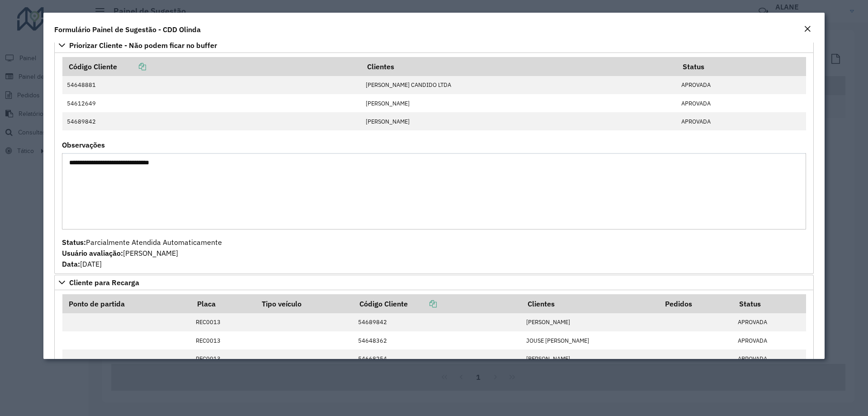 This screenshot has width=868, height=416. What do you see at coordinates (127, 304) in the screenshot?
I see `th: Ponto de partida` at bounding box center [127, 304].